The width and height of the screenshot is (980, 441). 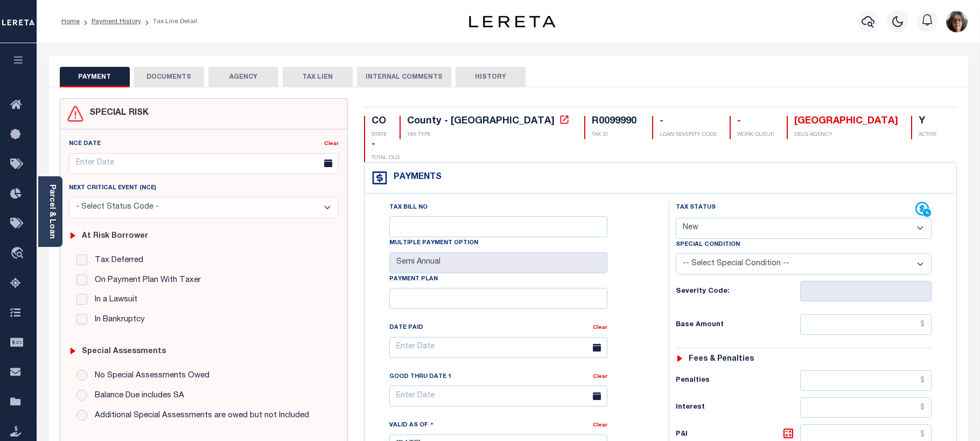 What do you see at coordinates (114, 236) in the screenshot?
I see `h6: At Risk Borrower` at bounding box center [114, 236].